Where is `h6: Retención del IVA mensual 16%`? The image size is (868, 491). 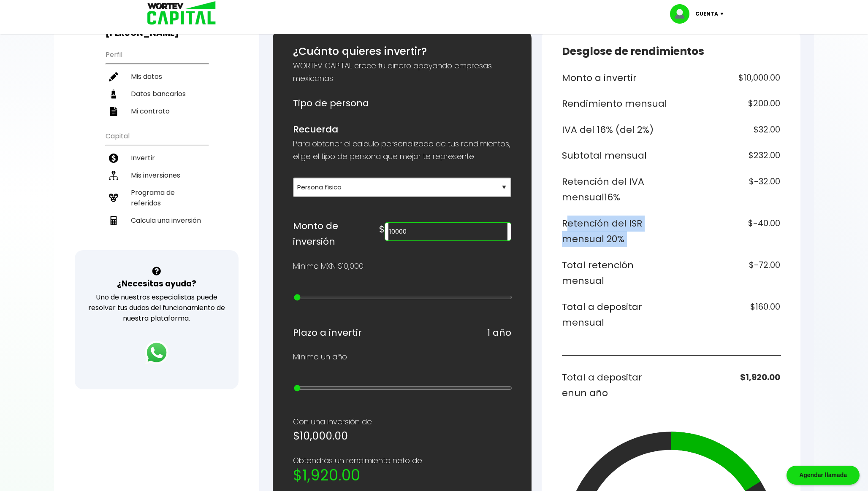 h6: Retención del IVA mensual 16% is located at coordinates (615, 189).